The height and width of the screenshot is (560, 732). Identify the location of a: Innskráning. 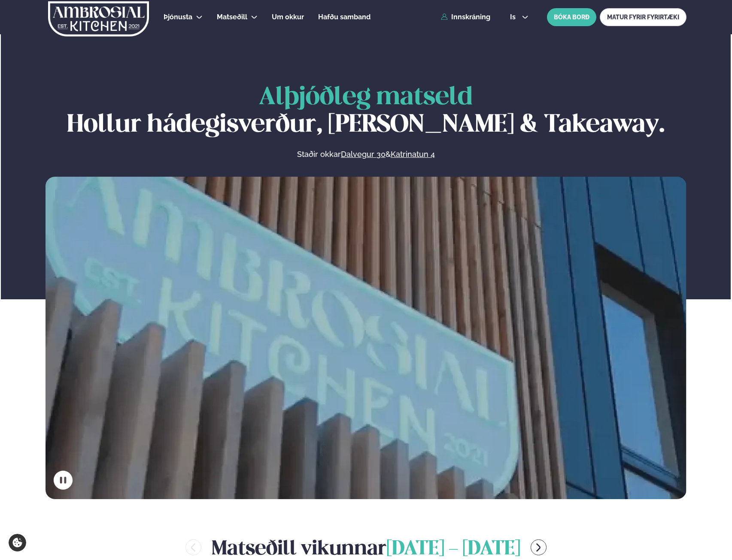
(466, 18).